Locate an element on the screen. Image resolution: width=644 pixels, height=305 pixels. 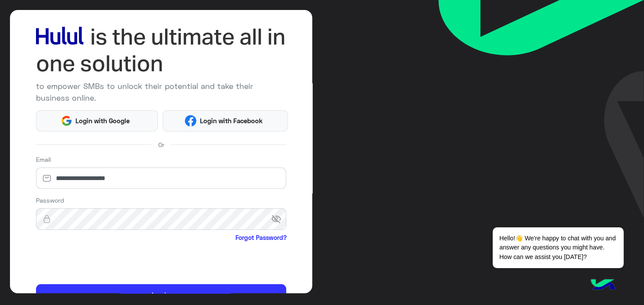
img: lock is located at coordinates (47, 219).